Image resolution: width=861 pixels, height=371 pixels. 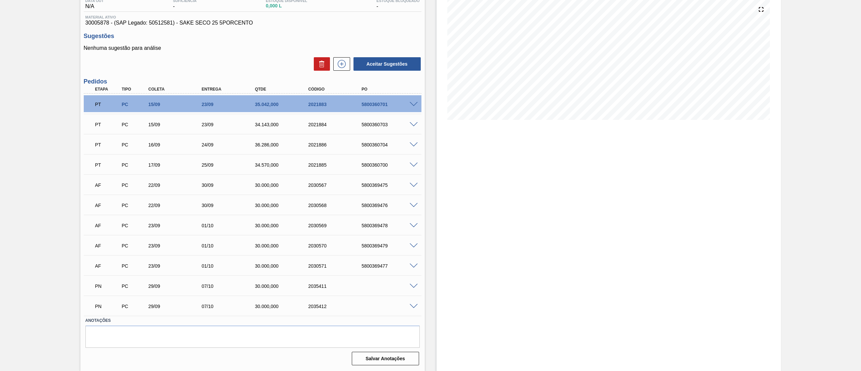 I want to click on div: 2035411, so click(x=337, y=286).